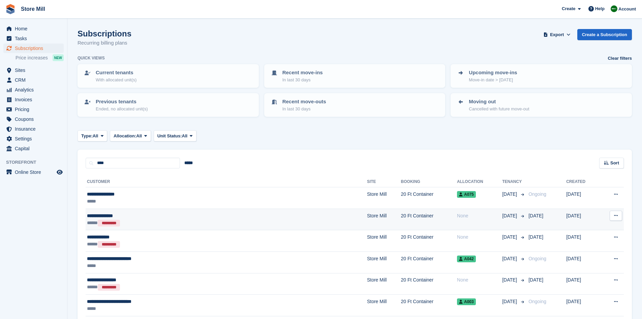  Describe the element at coordinates (105, 43) in the screenshot. I see `p: Recurring billing plans` at that location.